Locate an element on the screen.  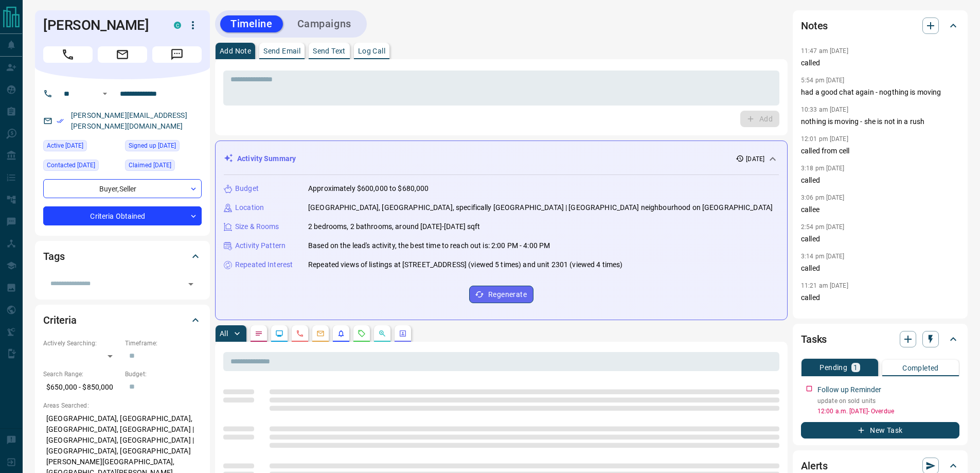
p: Actively Searching: is located at coordinates (81, 344).